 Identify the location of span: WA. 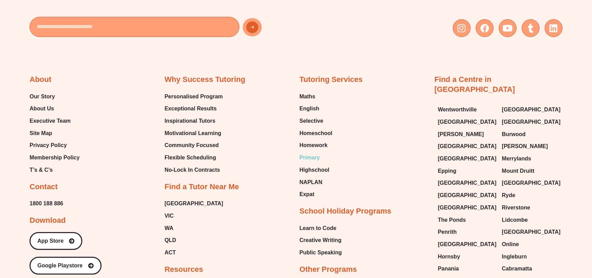
(169, 228).